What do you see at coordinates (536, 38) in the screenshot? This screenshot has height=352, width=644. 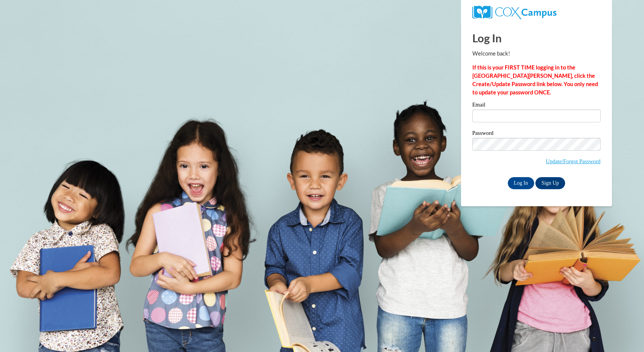 I see `h1: Log In` at bounding box center [536, 38].